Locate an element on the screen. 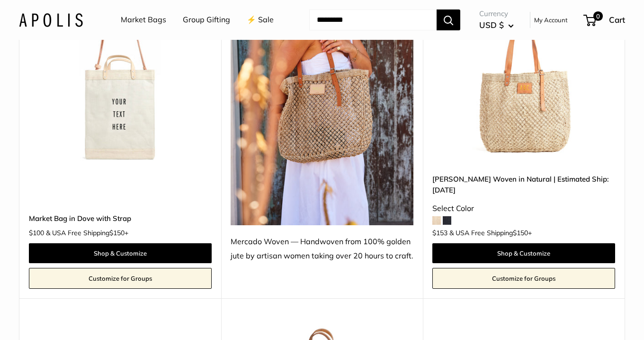 The width and height of the screenshot is (644, 340). a: Group Gifting is located at coordinates (206, 20).